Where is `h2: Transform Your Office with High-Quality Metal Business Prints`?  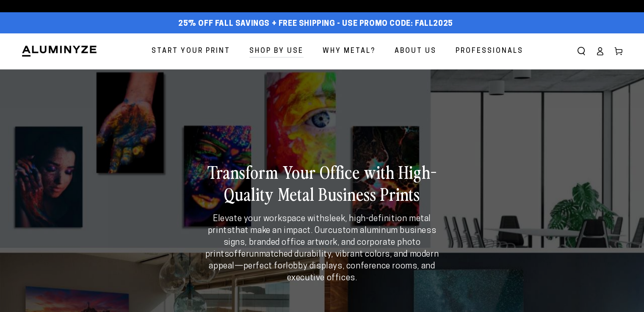
h2: Transform Your Office with High-Quality Metal Business Prints is located at coordinates (322, 183).